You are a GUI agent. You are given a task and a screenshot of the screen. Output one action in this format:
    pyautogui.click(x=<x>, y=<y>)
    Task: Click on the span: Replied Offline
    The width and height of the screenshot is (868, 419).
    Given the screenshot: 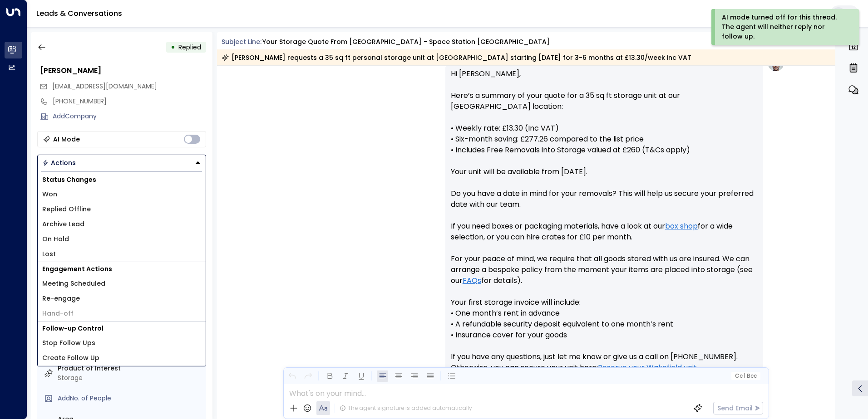 What is the action you would take?
    pyautogui.click(x=66, y=209)
    